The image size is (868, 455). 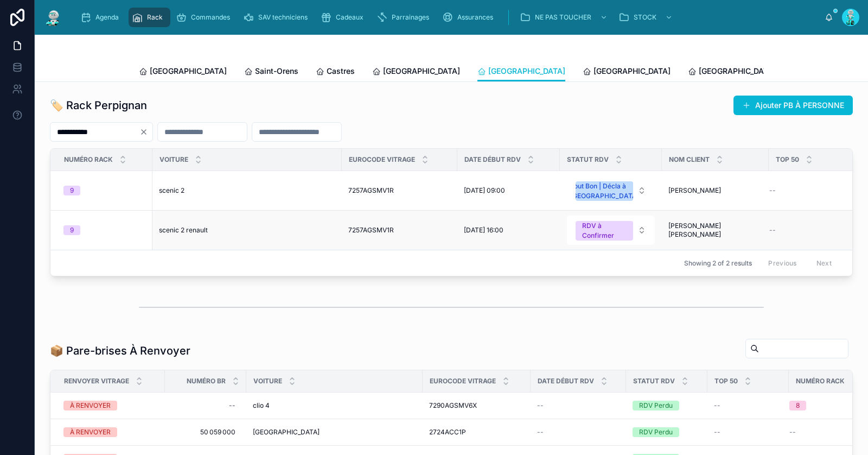 I want to click on h1: 📦 Pare-brises À Renvoyer, so click(x=120, y=351).